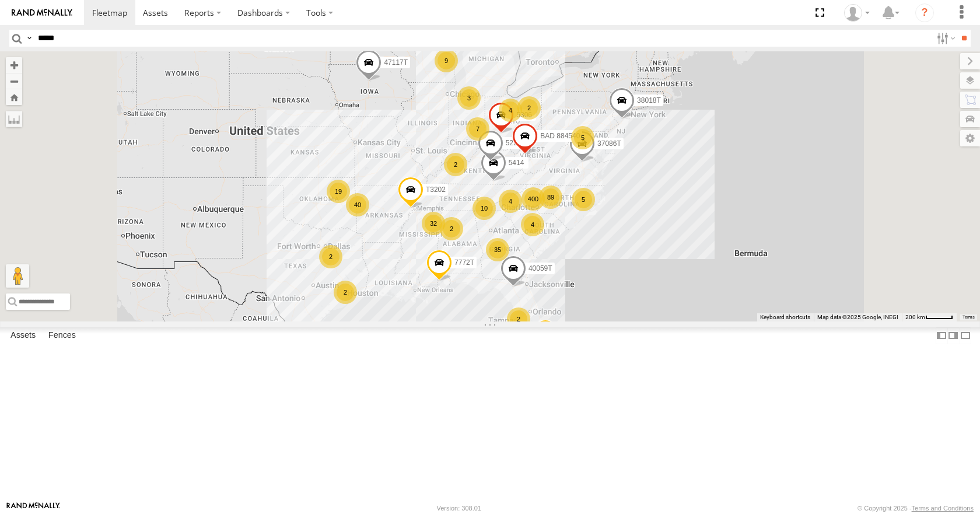 The image size is (980, 514). I want to click on span: 5228, so click(513, 143).